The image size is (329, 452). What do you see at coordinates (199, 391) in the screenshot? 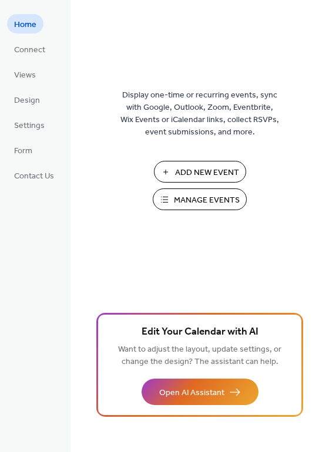
I see `button: Open AI Assistant` at bounding box center [199, 391].